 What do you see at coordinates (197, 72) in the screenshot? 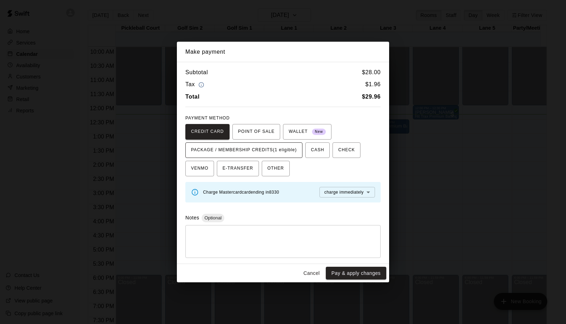
I see `h6: Subtotal` at bounding box center [197, 72].